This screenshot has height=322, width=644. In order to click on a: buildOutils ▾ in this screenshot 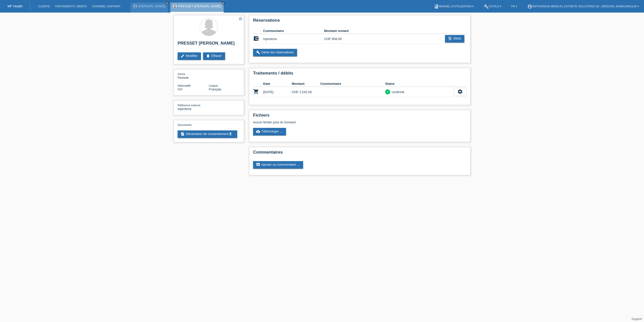, I will do `click(492, 6)`.